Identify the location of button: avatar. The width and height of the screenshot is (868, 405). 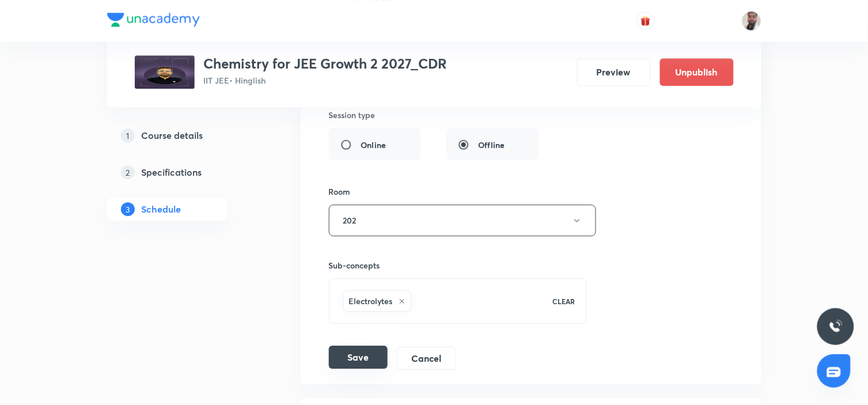
(646, 21).